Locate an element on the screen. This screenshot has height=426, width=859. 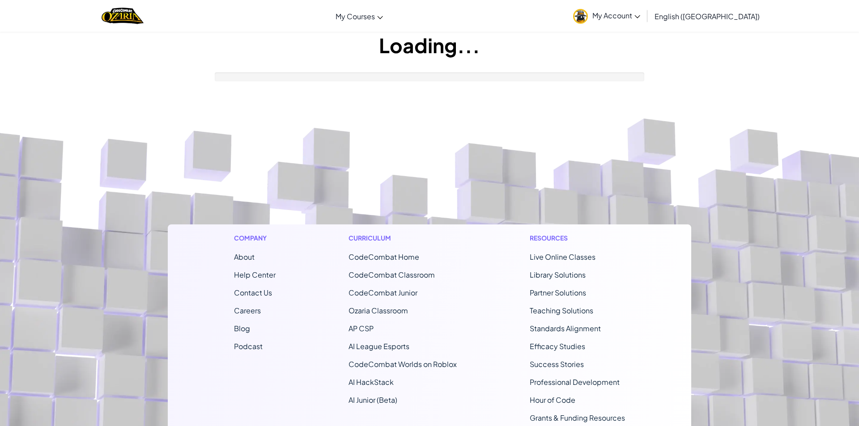
span: My Account is located at coordinates (616, 15).